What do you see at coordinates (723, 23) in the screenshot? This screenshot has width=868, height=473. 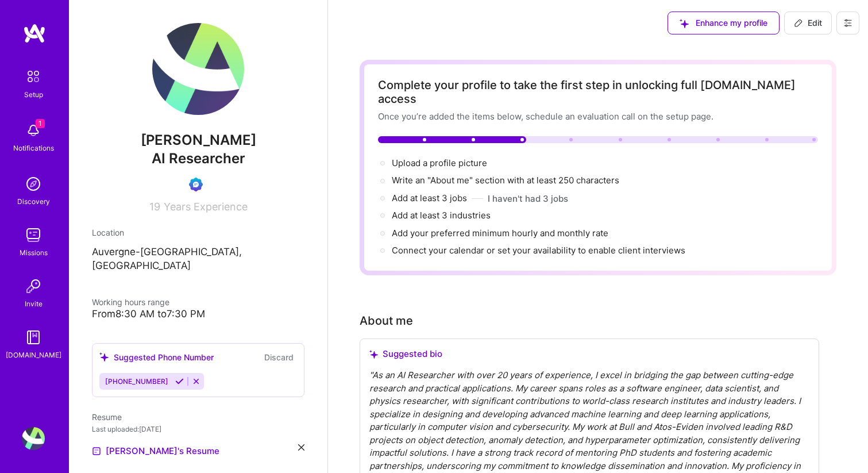 I see `span: Enhance my profile` at bounding box center [723, 23].